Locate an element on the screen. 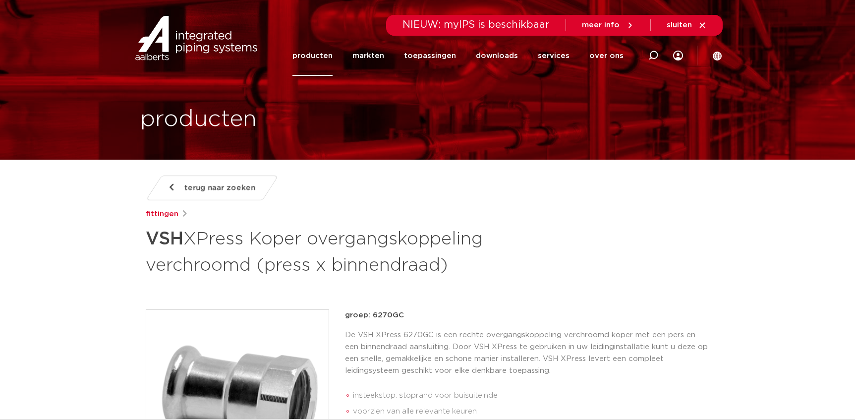 The image size is (855, 420). li: voorzien van alle relevante keuren is located at coordinates (531, 411).